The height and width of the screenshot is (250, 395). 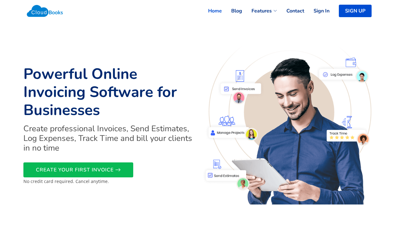 I want to click on a: Blog, so click(x=232, y=11).